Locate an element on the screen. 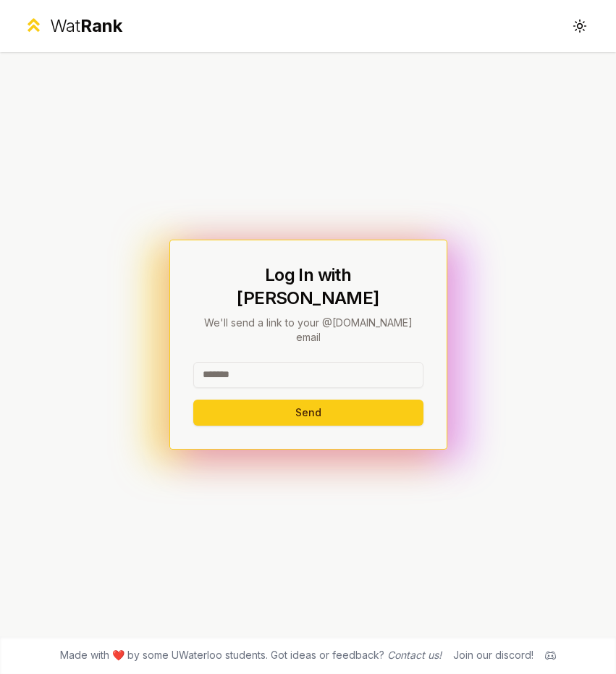 Image resolution: width=616 pixels, height=674 pixels. div: Wat is located at coordinates (86, 26).